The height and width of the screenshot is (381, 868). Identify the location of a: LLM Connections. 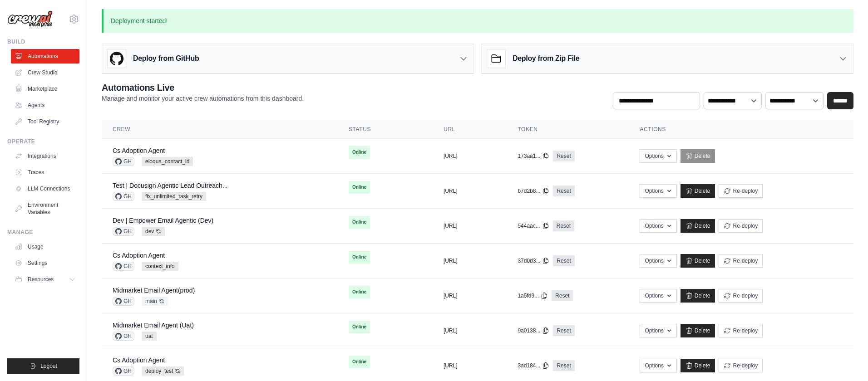
(45, 189).